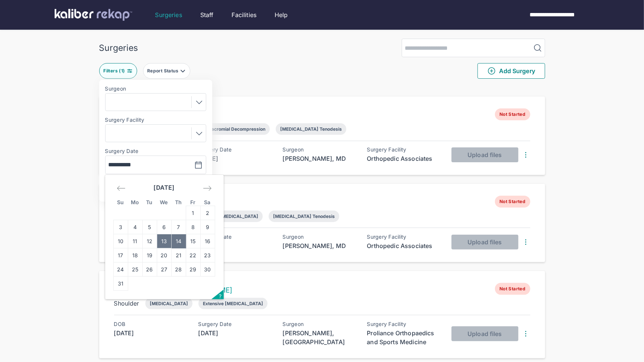 The height and width of the screenshot is (362, 644). What do you see at coordinates (121, 255) in the screenshot?
I see `td: Sunday, August 17, 2025` at bounding box center [121, 255].